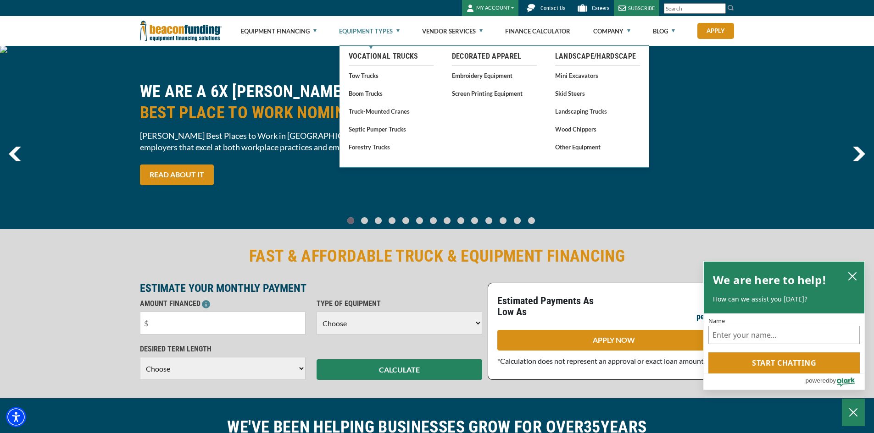 The width and height of the screenshot is (874, 433). Describe the element at coordinates (713, 317) in the screenshot. I see `p: per month` at that location.